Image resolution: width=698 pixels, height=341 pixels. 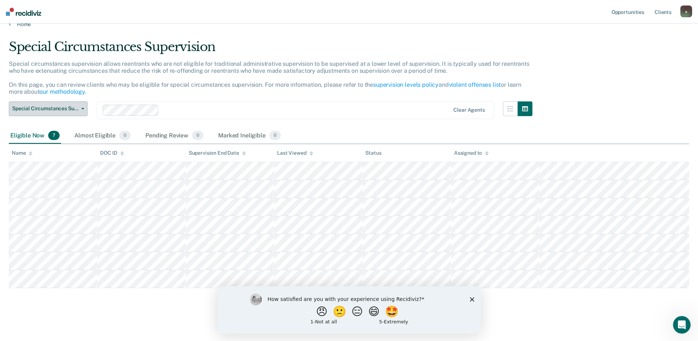 What do you see at coordinates (249, 136) in the screenshot?
I see `div: Marked Ineligible0` at bounding box center [249, 136].